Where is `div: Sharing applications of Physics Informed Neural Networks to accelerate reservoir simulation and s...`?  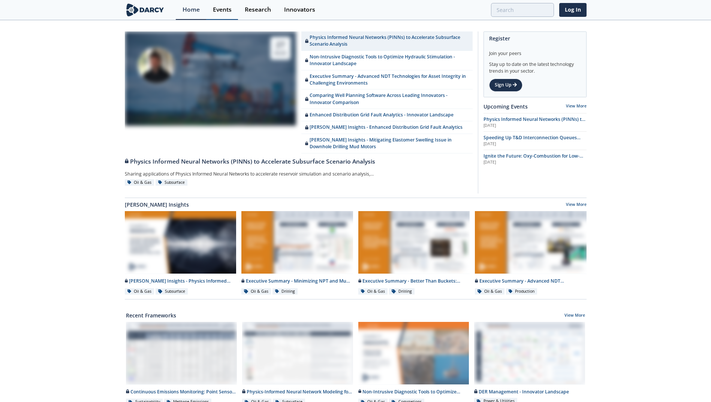
div: Sharing applications of Physics Informed Neural Networks to accelerate reservoir simulation and s... is located at coordinates (251, 174).